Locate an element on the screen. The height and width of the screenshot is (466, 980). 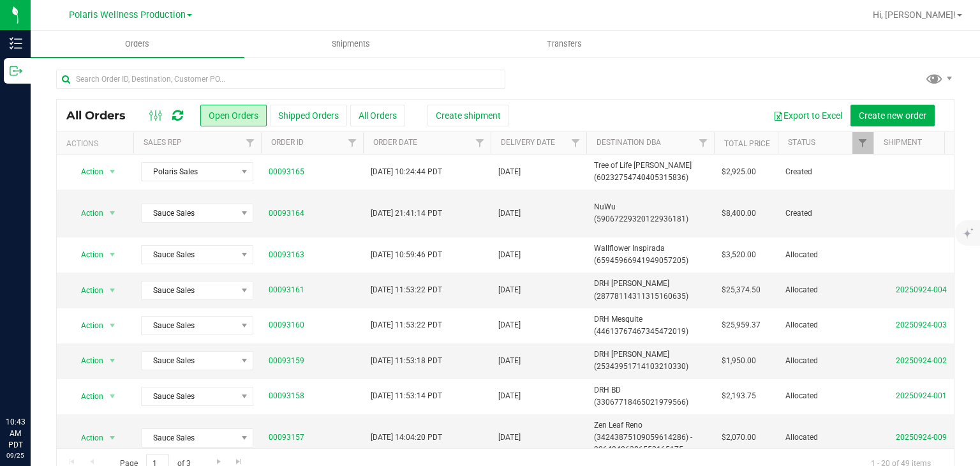
a: Shipment is located at coordinates (902, 142).